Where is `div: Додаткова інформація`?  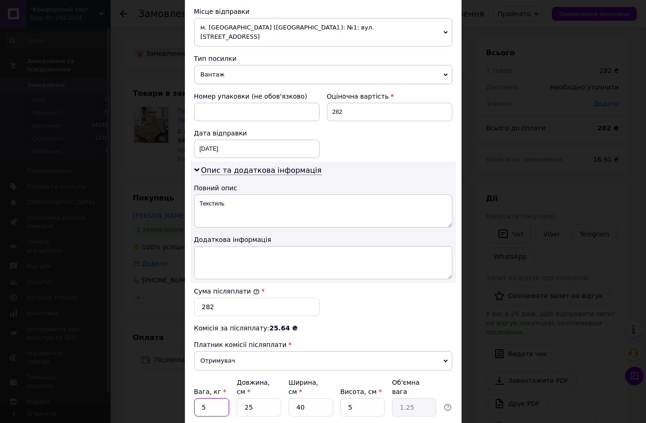 div: Додаткова інформація is located at coordinates (323, 240).